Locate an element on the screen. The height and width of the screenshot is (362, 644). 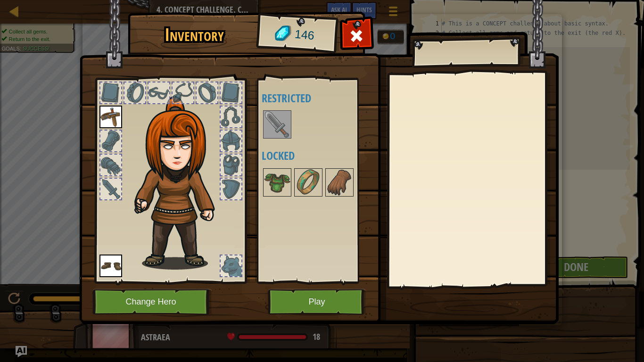
button: Change Hero is located at coordinates (153, 301).